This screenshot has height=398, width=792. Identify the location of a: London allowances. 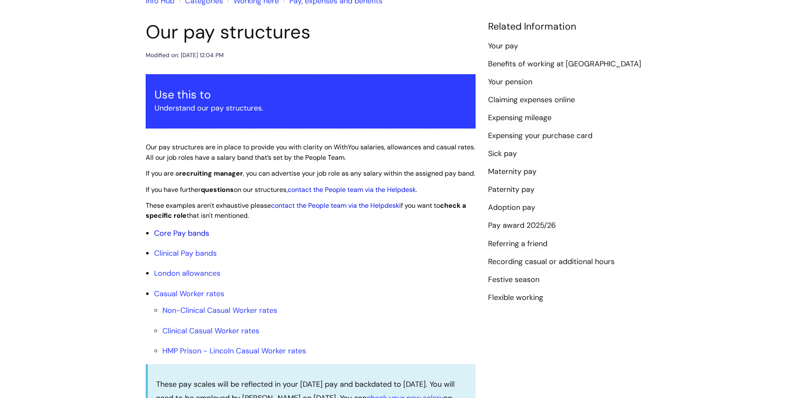
(187, 273).